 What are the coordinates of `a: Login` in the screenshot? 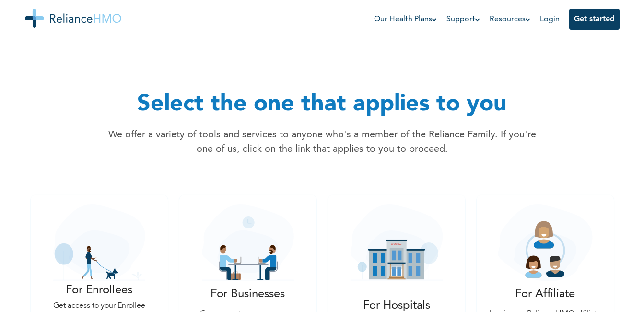 It's located at (550, 19).